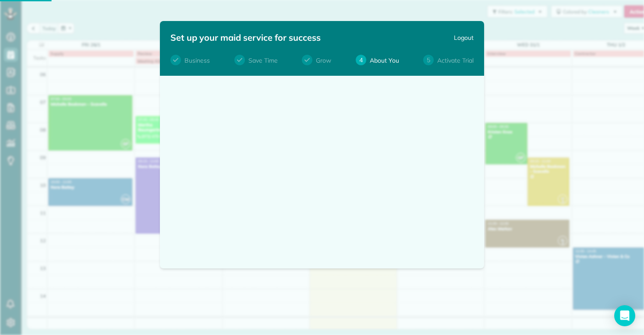 The height and width of the screenshot is (335, 644). I want to click on div: Open Intercom Messenger, so click(625, 316).